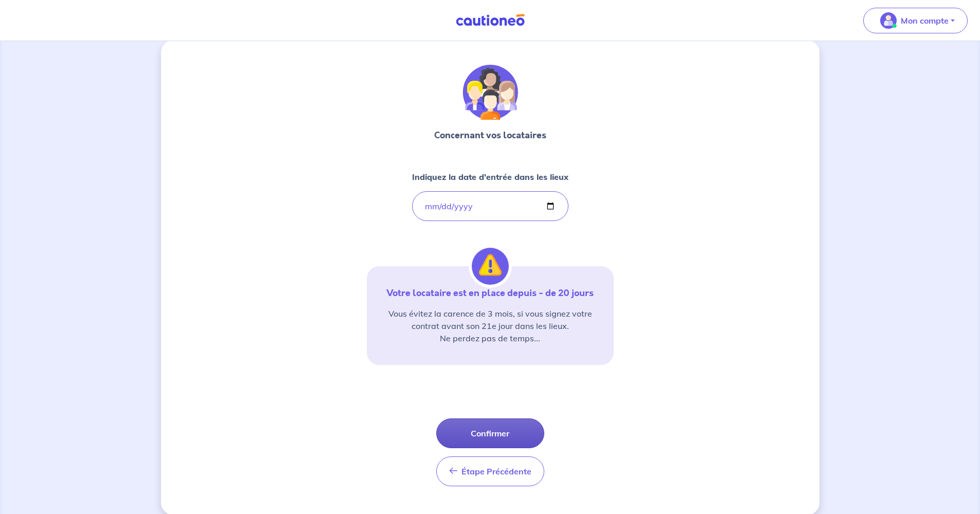 The image size is (980, 514). I want to click on img: Cautioneo, so click(490, 20).